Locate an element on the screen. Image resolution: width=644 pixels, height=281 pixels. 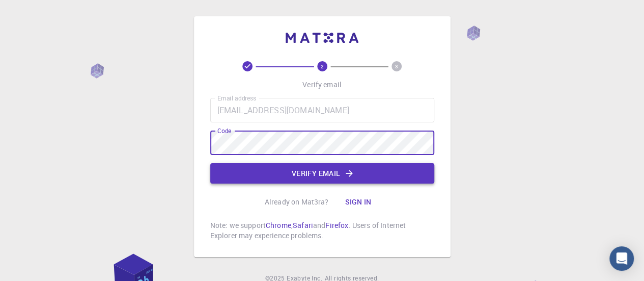
p: Note: we support , and . Users of Internet Explorer may experience problems. is located at coordinates (322, 231).